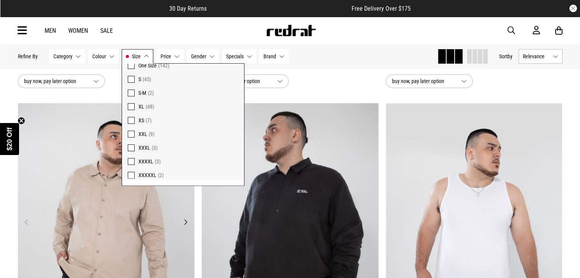 This screenshot has height=278, width=580. What do you see at coordinates (199, 56) in the screenshot?
I see `span: Gender` at bounding box center [199, 56].